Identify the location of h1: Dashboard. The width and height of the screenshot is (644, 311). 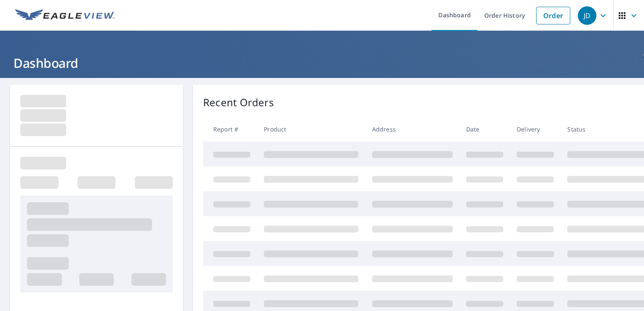
(322, 63).